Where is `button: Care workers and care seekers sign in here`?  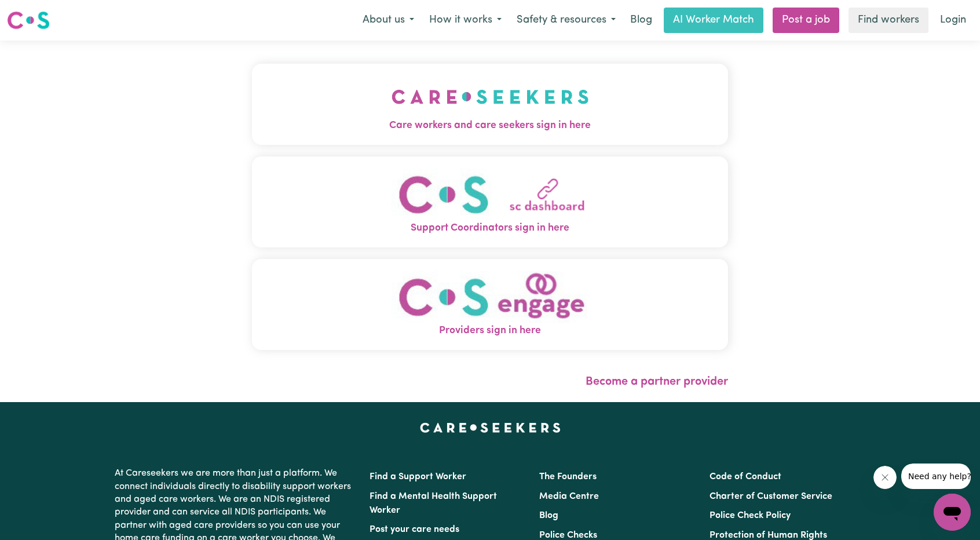 button: Care workers and care seekers sign in here is located at coordinates (490, 104).